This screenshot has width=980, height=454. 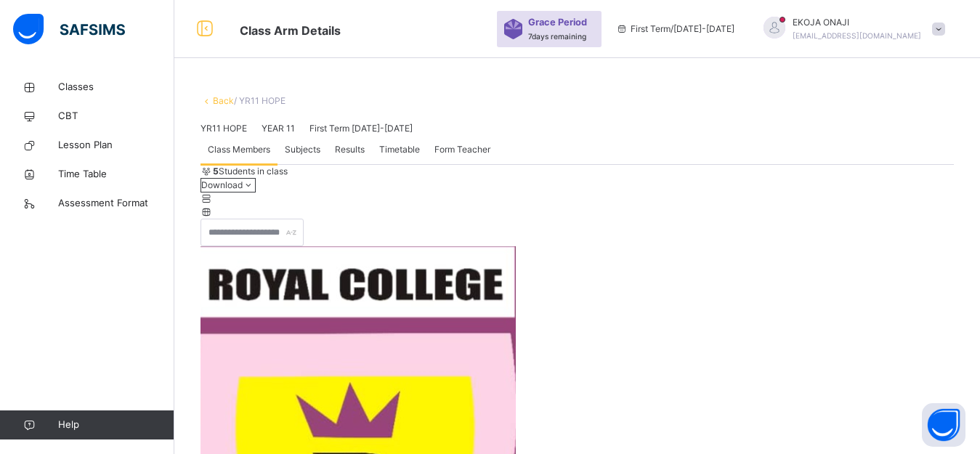 What do you see at coordinates (116, 87) in the screenshot?
I see `span: Classes` at bounding box center [116, 87].